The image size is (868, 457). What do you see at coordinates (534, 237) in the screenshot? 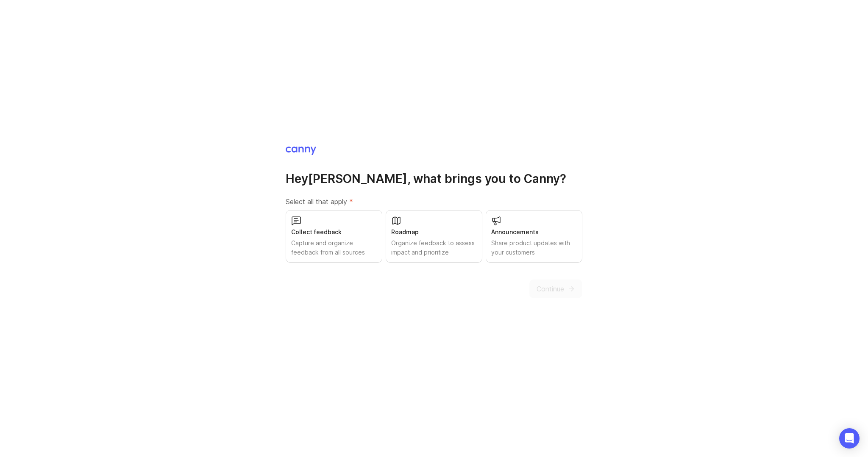
I see `button: AnnouncementsShare product updates with your customers` at bounding box center [534, 237].